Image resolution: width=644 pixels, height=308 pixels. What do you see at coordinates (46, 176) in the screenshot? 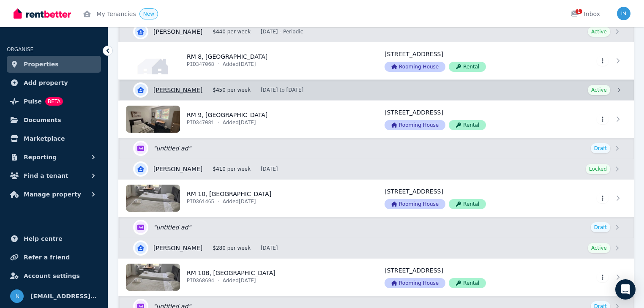
I see `span: Find a tenant` at bounding box center [46, 176].